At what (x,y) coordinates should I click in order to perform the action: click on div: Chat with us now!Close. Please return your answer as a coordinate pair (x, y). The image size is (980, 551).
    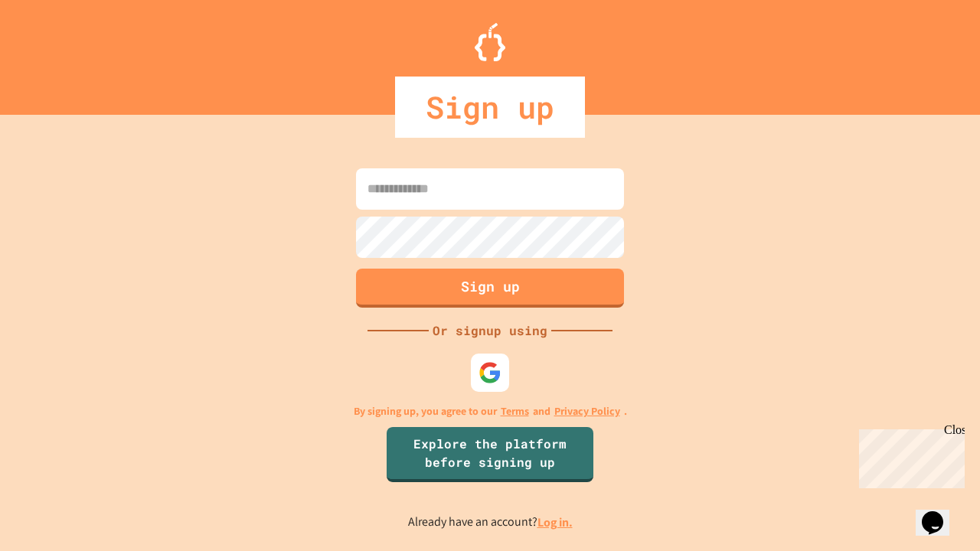
    Looking at the image, I should click on (56, 51).